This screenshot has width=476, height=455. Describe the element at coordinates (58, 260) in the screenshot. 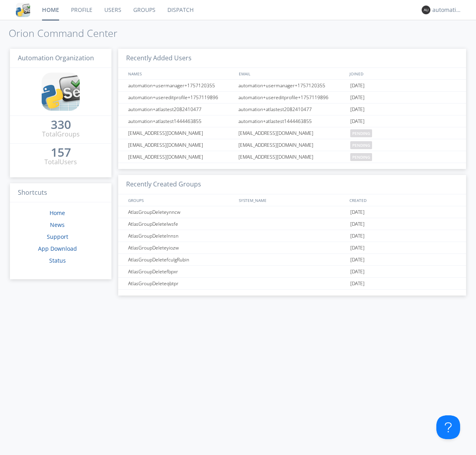

I see `a: Status` at that location.